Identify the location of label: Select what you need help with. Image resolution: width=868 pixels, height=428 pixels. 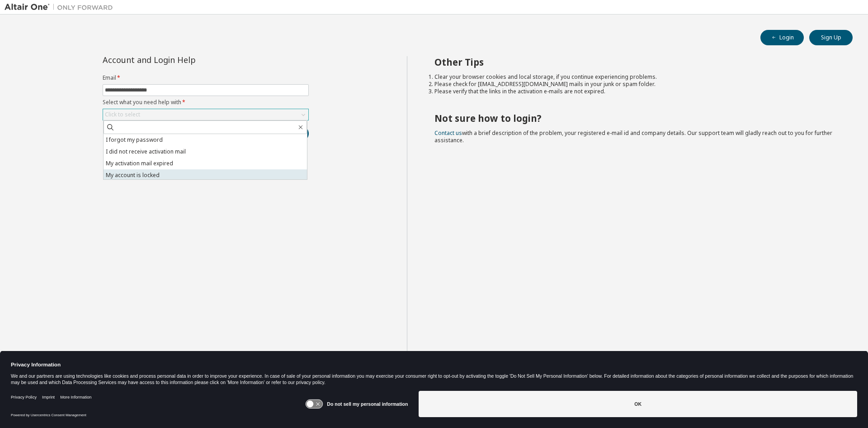
(205, 102).